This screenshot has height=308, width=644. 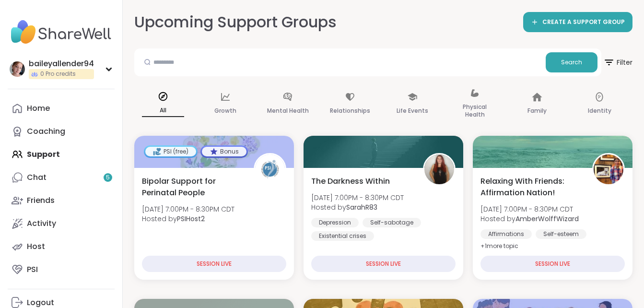 I want to click on button: Filter, so click(x=618, y=62).